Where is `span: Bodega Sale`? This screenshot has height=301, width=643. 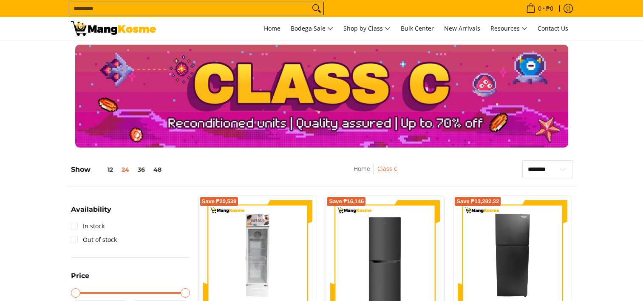 span: Bodega Sale is located at coordinates (312, 28).